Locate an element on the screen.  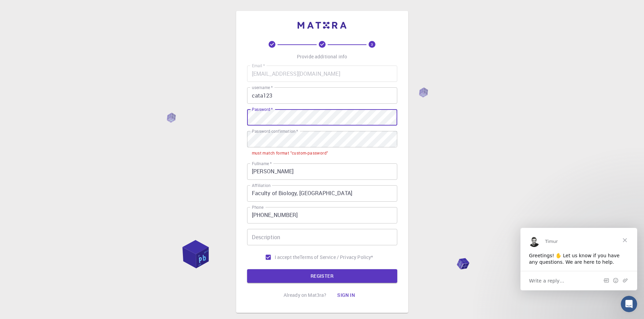
label: Affiliation is located at coordinates (261, 186).